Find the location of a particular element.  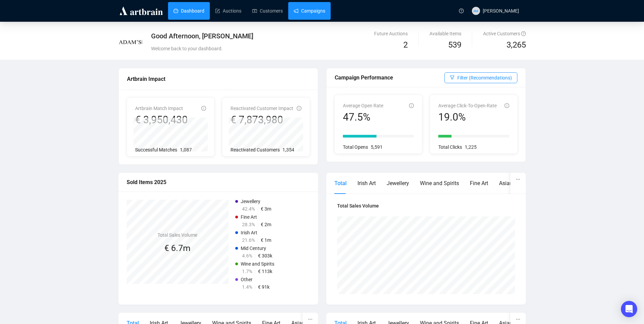

span: € 91k is located at coordinates (264, 287).